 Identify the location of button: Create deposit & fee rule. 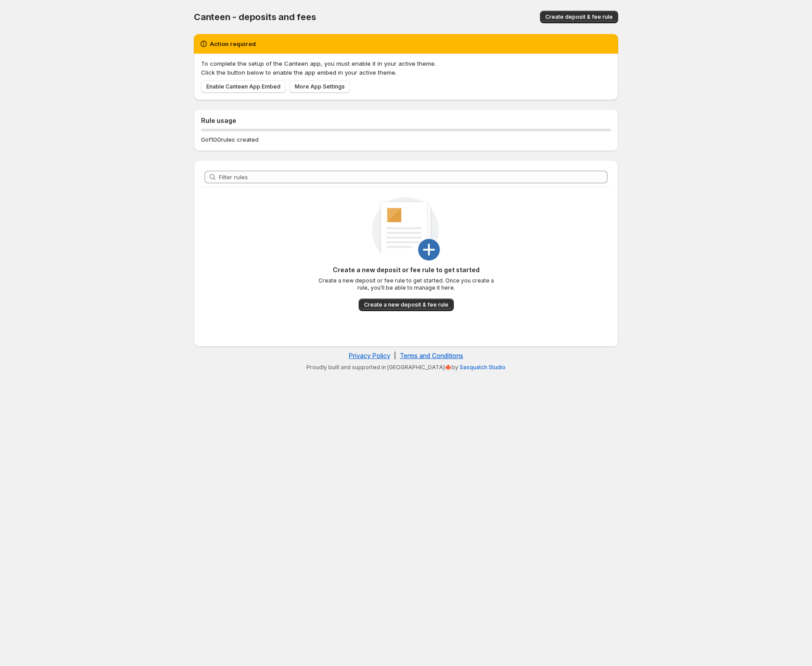
(579, 17).